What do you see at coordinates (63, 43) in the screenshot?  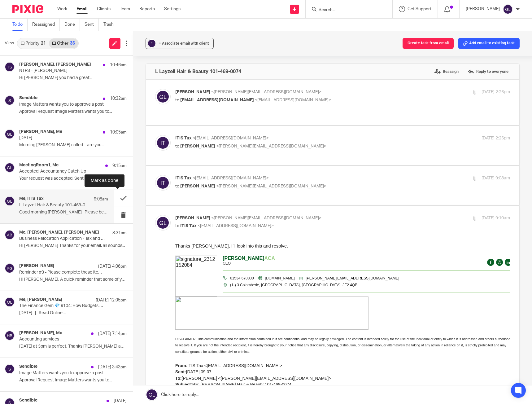 I see `a: Other36` at bounding box center [63, 43].